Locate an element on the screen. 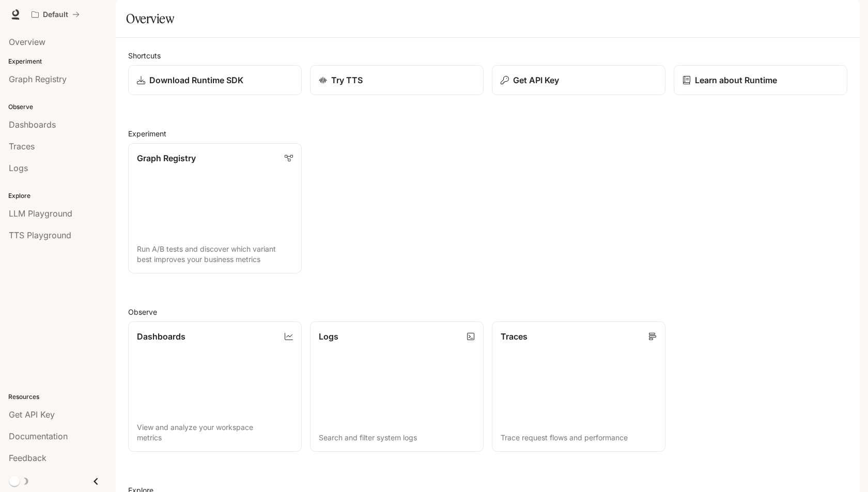  h1: Overview is located at coordinates (150, 19).